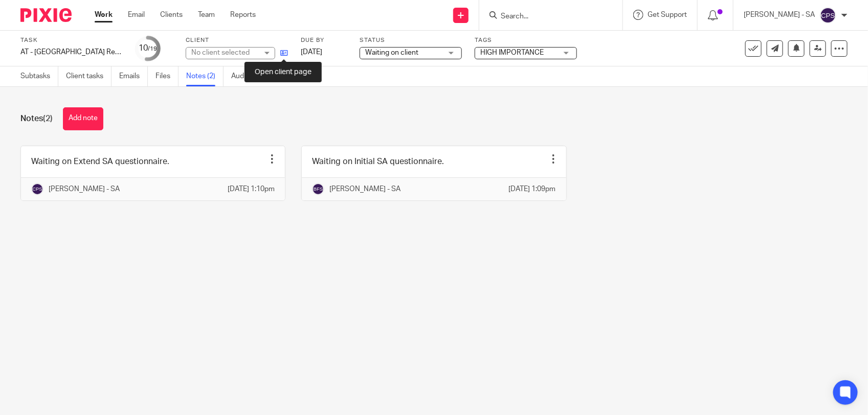 Image resolution: width=868 pixels, height=415 pixels. What do you see at coordinates (72, 52) in the screenshot?
I see `div: AT - SA Return - PE 05-04-2025` at bounding box center [72, 52].